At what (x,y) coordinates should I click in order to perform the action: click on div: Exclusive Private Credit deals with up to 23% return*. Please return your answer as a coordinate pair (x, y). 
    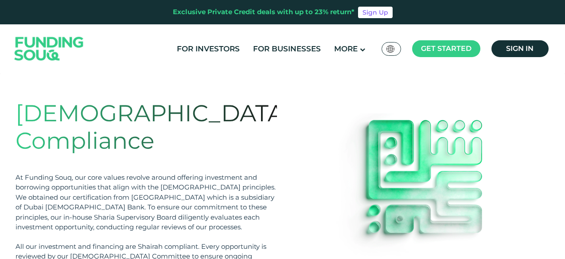
    Looking at the image, I should click on (264, 12).